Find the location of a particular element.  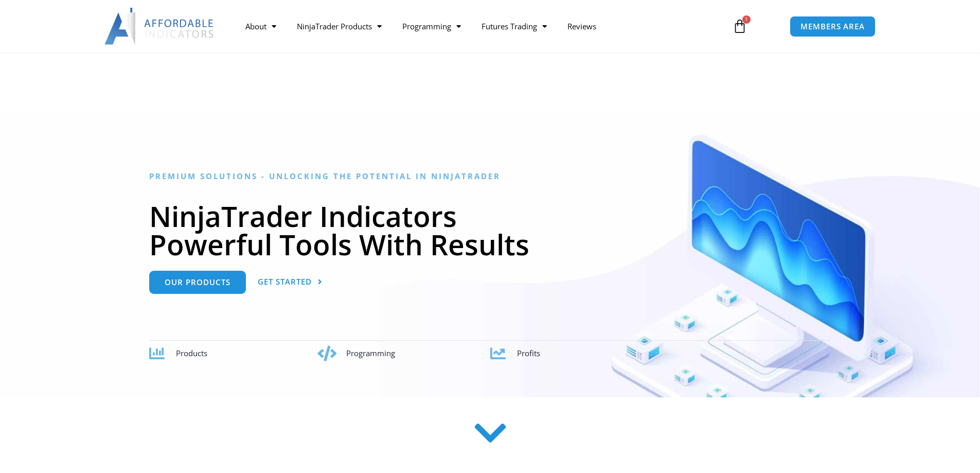

span: Our Products is located at coordinates (198, 282).